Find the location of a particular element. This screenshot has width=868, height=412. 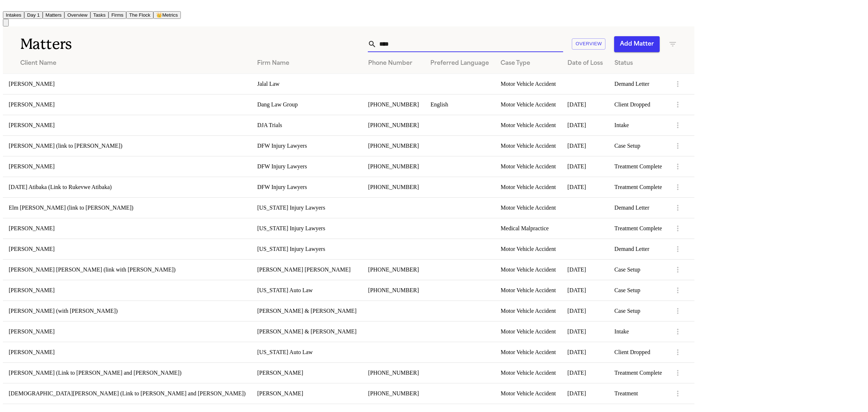

img: Finch Logo is located at coordinates (8, 6).